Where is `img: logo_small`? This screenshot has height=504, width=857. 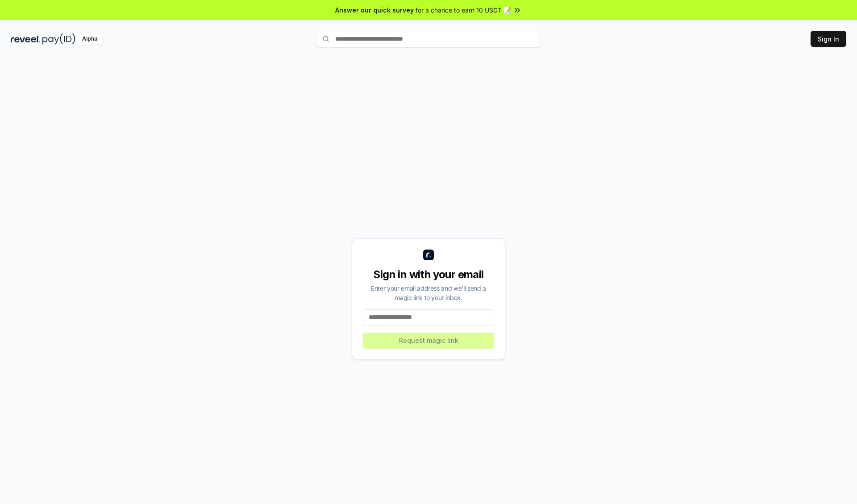 img: logo_small is located at coordinates (428, 254).